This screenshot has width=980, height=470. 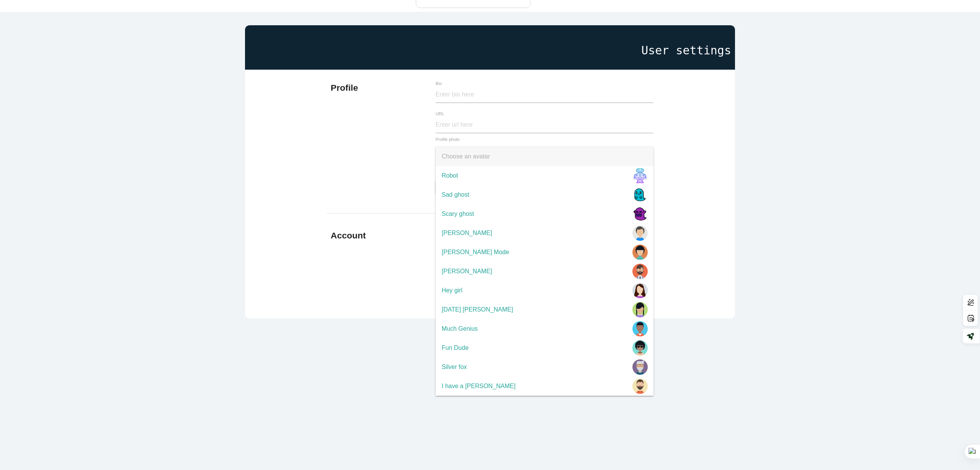 I want to click on label: Profile photo, so click(x=447, y=139).